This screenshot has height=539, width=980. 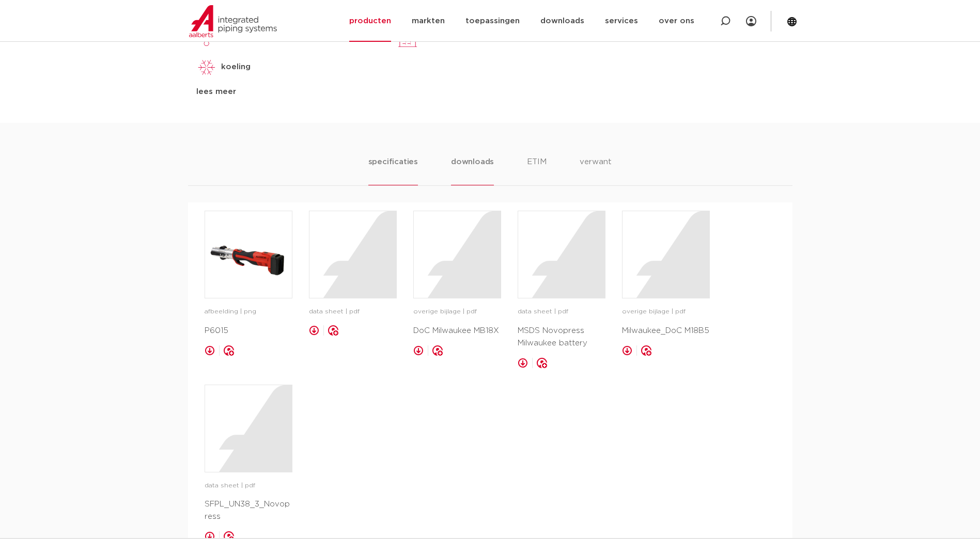 I want to click on p: P6015, so click(x=249, y=331).